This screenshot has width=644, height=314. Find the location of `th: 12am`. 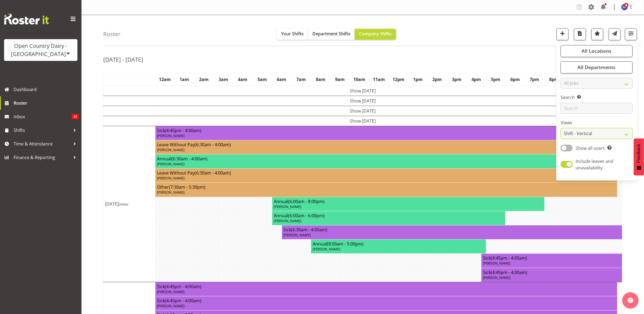

th: 12am is located at coordinates (165, 79).